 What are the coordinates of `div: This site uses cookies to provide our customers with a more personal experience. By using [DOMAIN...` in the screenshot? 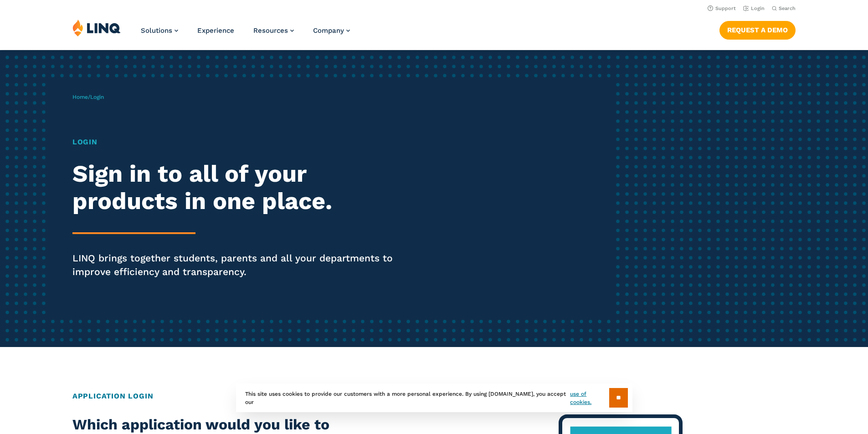 It's located at (434, 397).